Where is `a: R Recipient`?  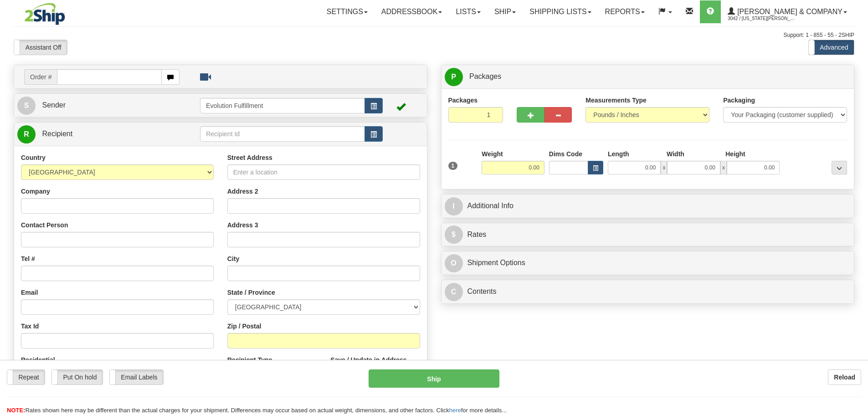 a: R Recipient is located at coordinates (98, 134).